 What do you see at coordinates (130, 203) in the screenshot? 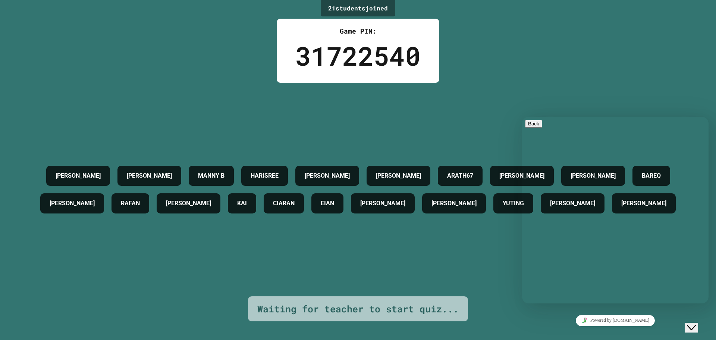
I see `h4: RAFAN` at bounding box center [130, 203].